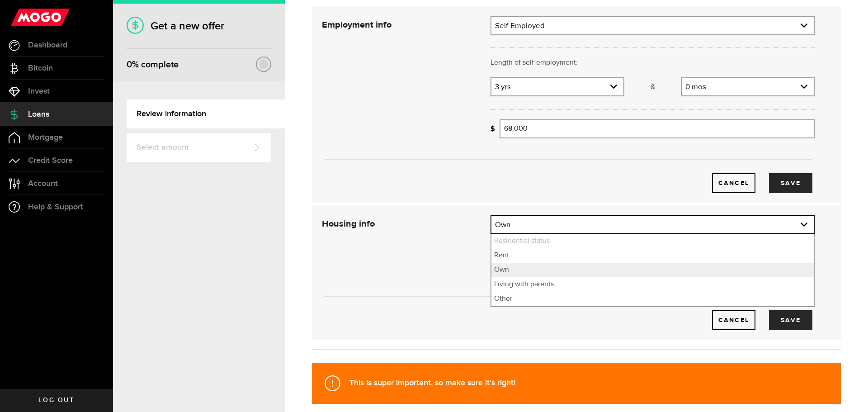 This screenshot has height=412, width=868. What do you see at coordinates (43, 183) in the screenshot?
I see `span: Account` at bounding box center [43, 183].